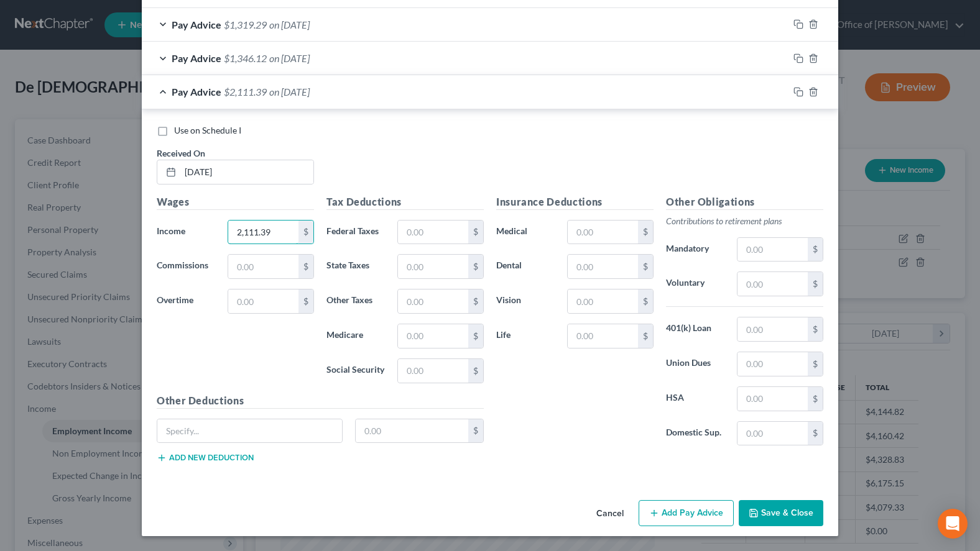  I want to click on label: HSA, so click(695, 399).